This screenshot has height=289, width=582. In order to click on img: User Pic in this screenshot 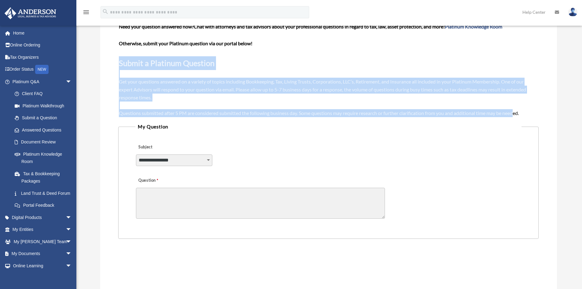, I will do `click(573, 12)`.